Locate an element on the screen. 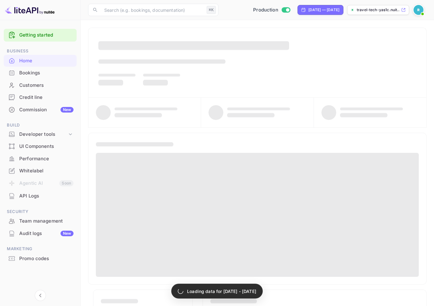 Image resolution: width=434 pixels, height=306 pixels. img: LiteAPI logo is located at coordinates (30, 10).